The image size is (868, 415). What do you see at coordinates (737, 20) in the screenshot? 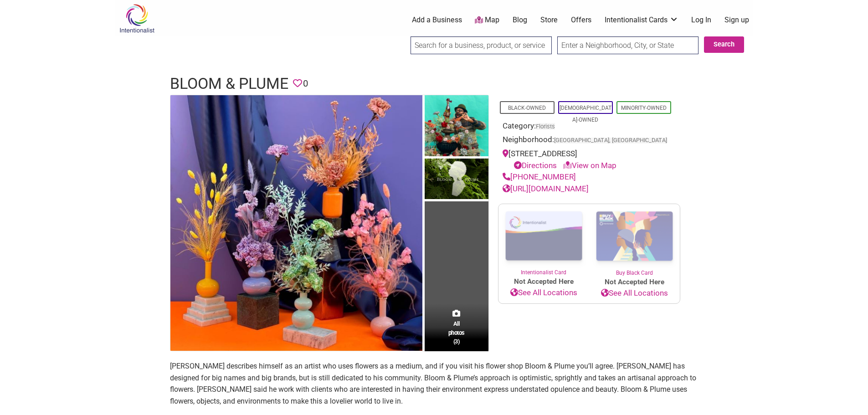
I see `a: Sign up` at bounding box center [737, 20].